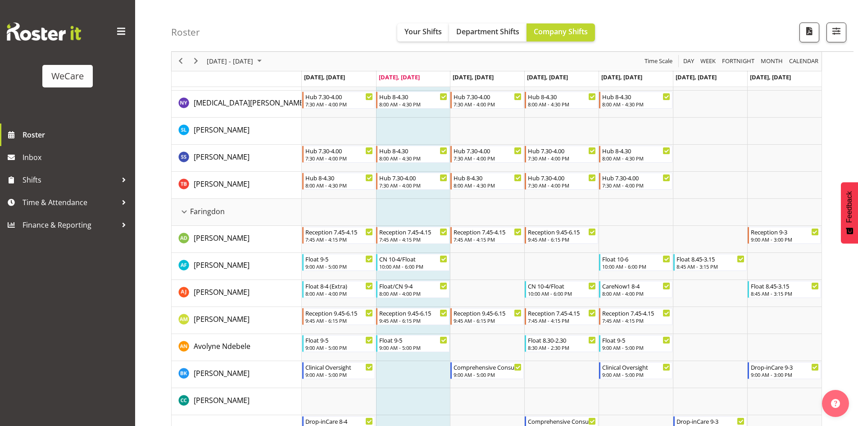 Image resolution: width=858 pixels, height=426 pixels. I want to click on div: Nikita Yates"s event - Hub 8-4.30 Begin From Friday, October 3, 2025 at 8:00:00 AM GMT+13:00 Ends..., so click(636, 100).